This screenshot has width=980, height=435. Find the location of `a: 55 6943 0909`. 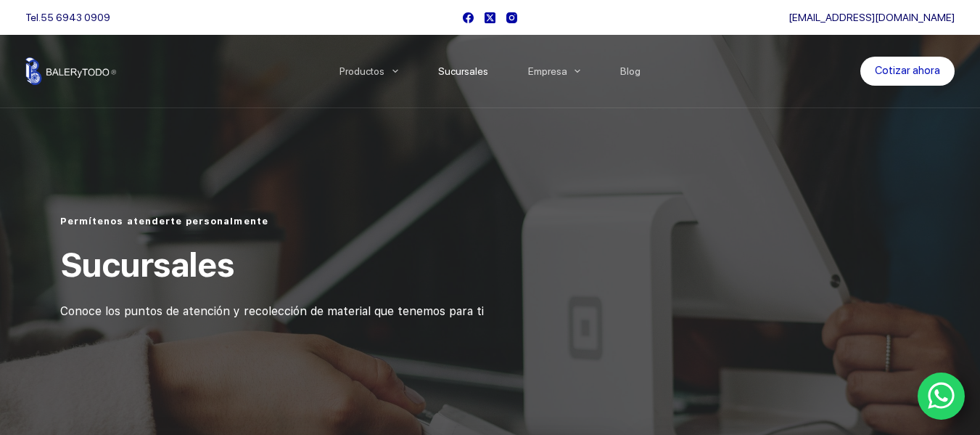

a: 55 6943 0909 is located at coordinates (76, 17).